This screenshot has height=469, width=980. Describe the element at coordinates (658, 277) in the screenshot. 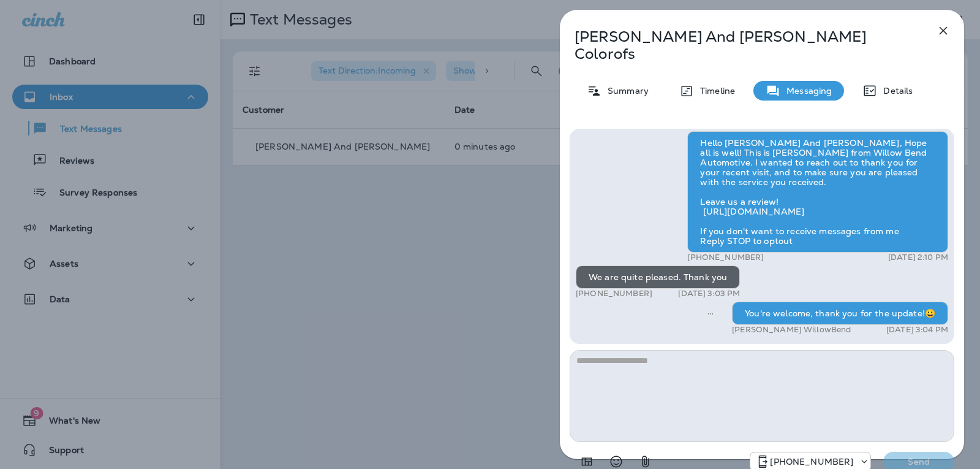

I see `div: We are quite pleased. Thank you` at that location.